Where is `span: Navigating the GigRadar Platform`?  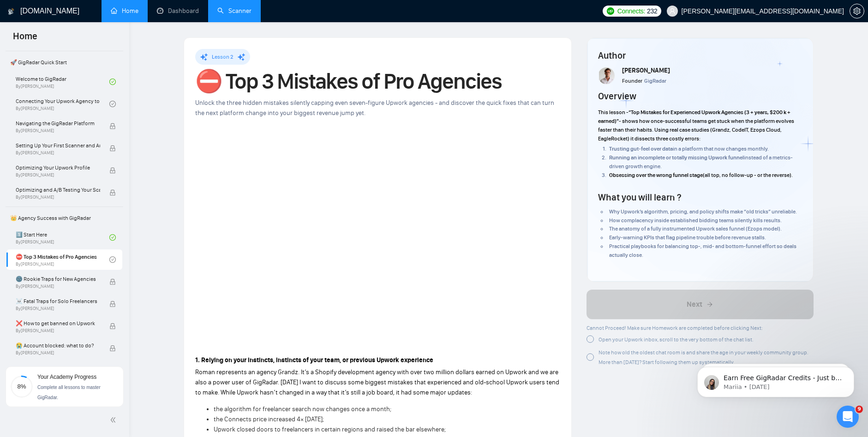 span: Navigating the GigRadar Platform is located at coordinates (57, 123).